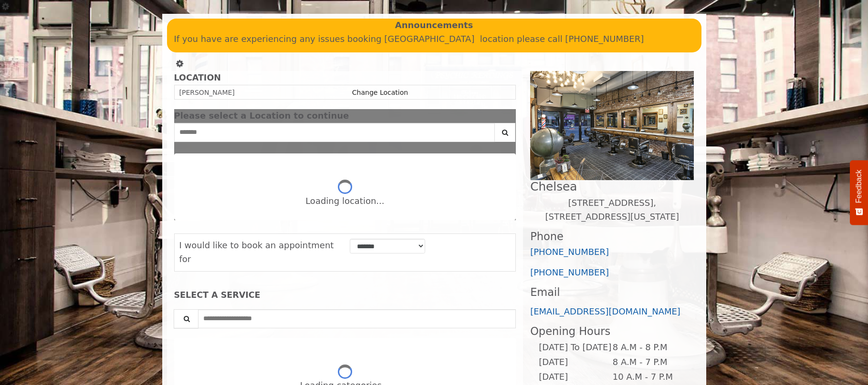  Describe the element at coordinates (186, 319) in the screenshot. I see `button: Service Search` at that location.